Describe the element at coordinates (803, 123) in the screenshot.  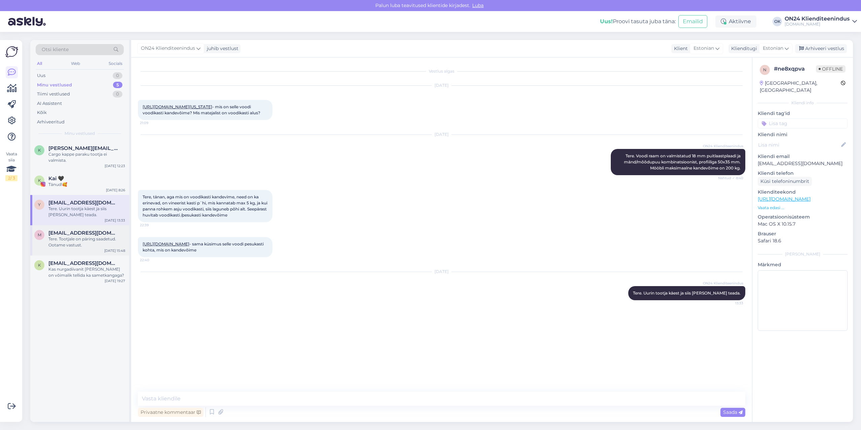
I see `input: Lisa tag` at that location.